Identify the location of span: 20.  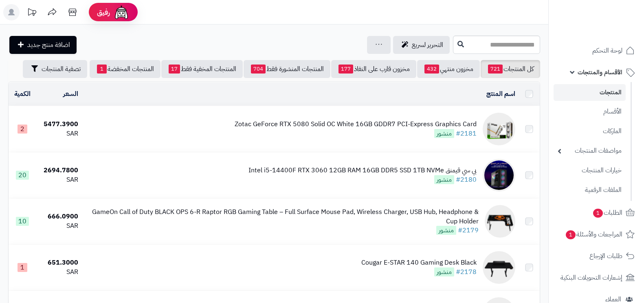
(22, 175).